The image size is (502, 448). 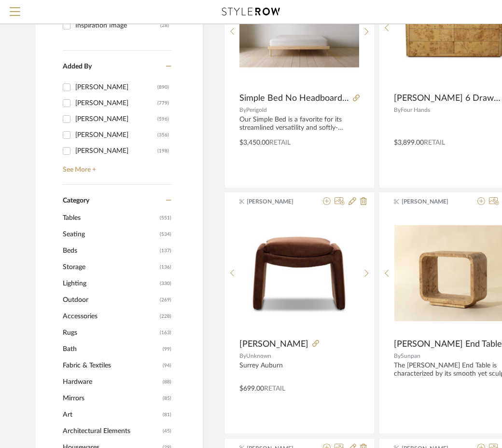 What do you see at coordinates (166, 284) in the screenshot?
I see `span: (330)` at bounding box center [166, 284].